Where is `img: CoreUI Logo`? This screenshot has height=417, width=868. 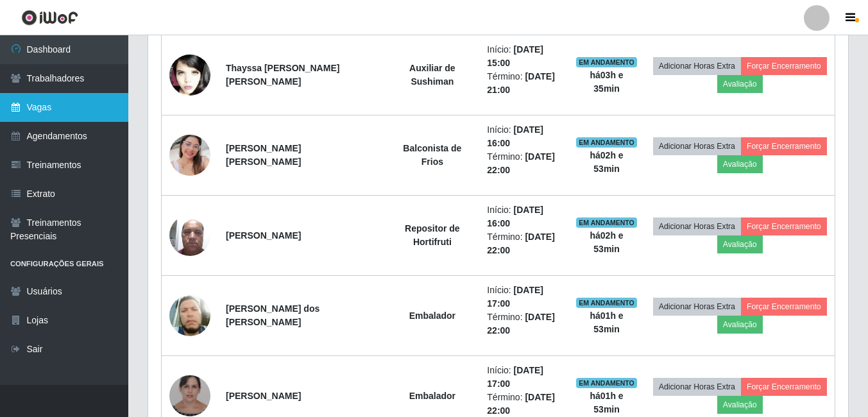
img: CoreUI Logo is located at coordinates (50, 17).